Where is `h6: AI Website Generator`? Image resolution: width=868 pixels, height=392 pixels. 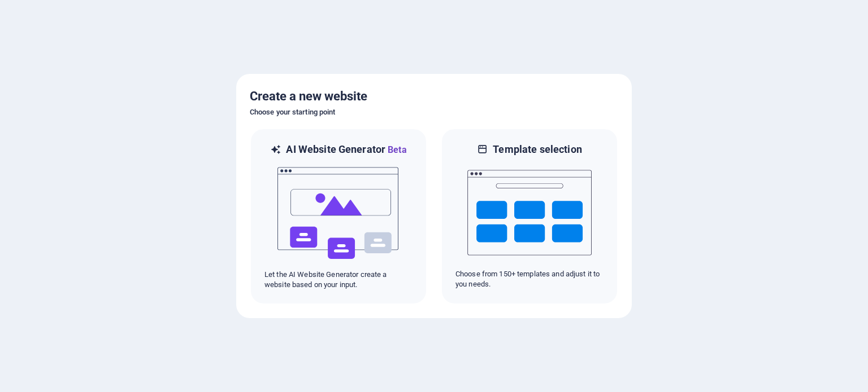
h6: AI Website Generator is located at coordinates (346, 149).